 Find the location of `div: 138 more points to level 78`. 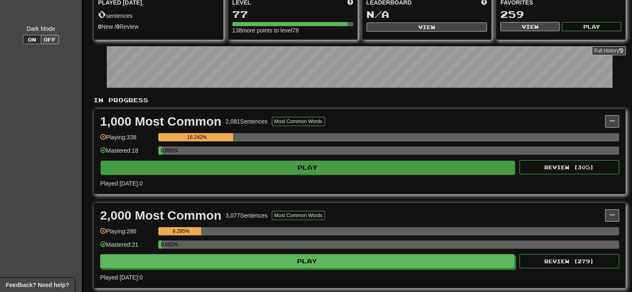

div: 138 more points to level 78 is located at coordinates (292, 30).